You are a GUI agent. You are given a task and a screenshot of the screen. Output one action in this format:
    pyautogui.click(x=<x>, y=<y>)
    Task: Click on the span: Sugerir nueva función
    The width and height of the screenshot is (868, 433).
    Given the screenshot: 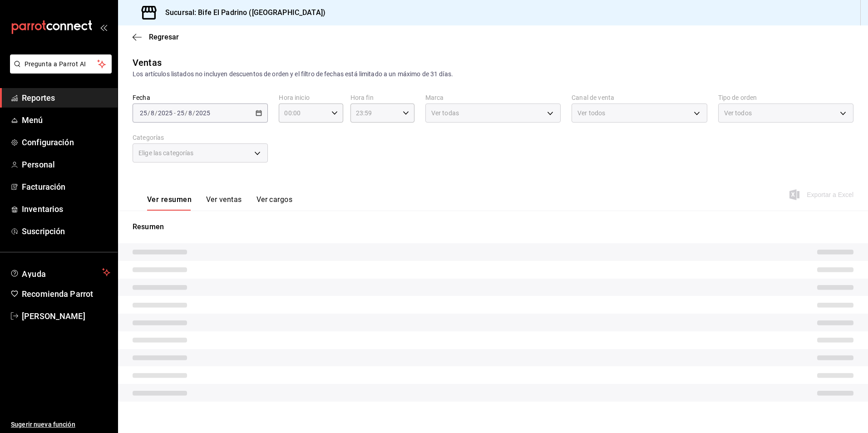 What is the action you would take?
    pyautogui.click(x=61, y=425)
    